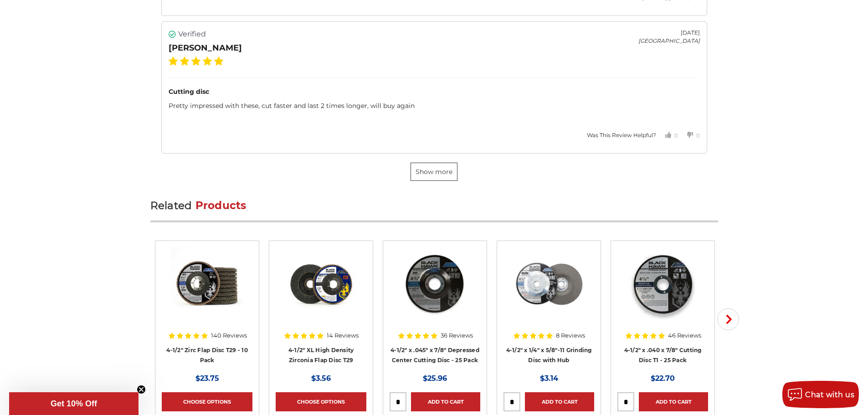 This screenshot has height=415, width=868. I want to click on label: 1 Star, so click(173, 61).